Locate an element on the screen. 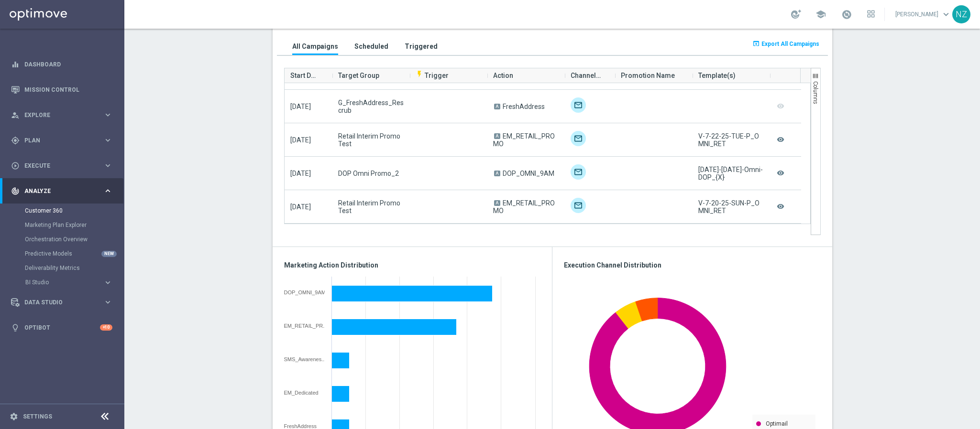 The image size is (980, 429). button: Scheduled is located at coordinates (372, 46).